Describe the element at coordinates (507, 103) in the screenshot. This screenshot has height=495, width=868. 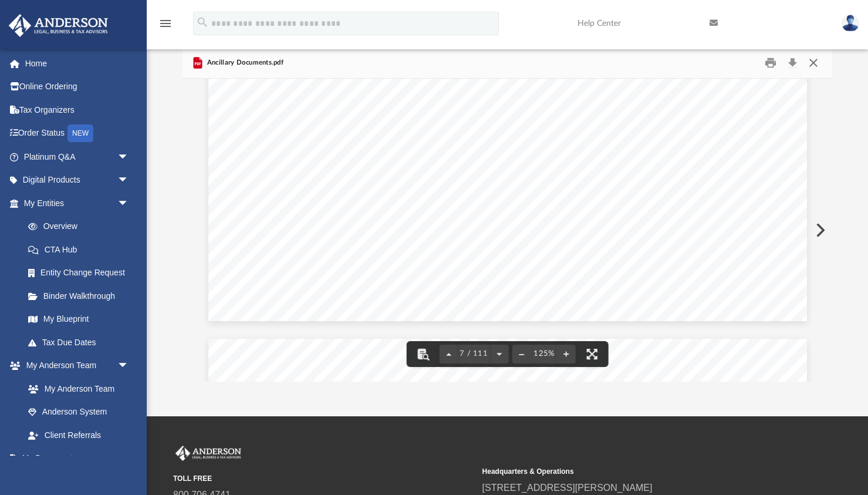
I see `span: CHANGE IT, OR REVOKE IT WITHOUT` at that location.